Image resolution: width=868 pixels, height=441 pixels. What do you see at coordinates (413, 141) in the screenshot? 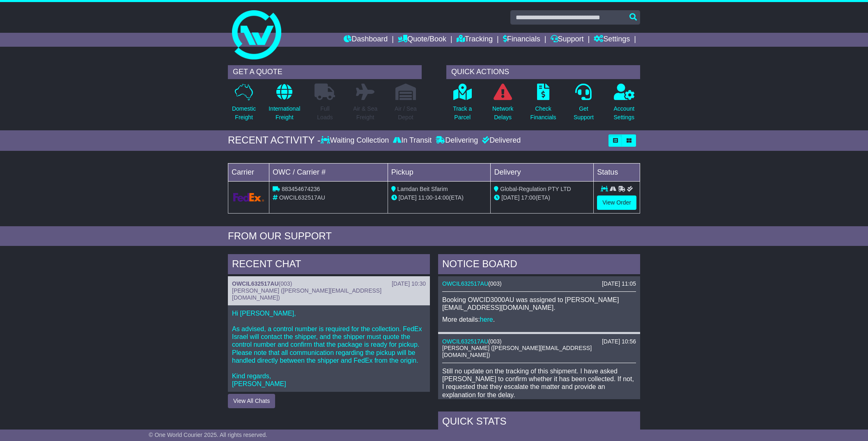
I see `div: In Transit` at bounding box center [413, 141].